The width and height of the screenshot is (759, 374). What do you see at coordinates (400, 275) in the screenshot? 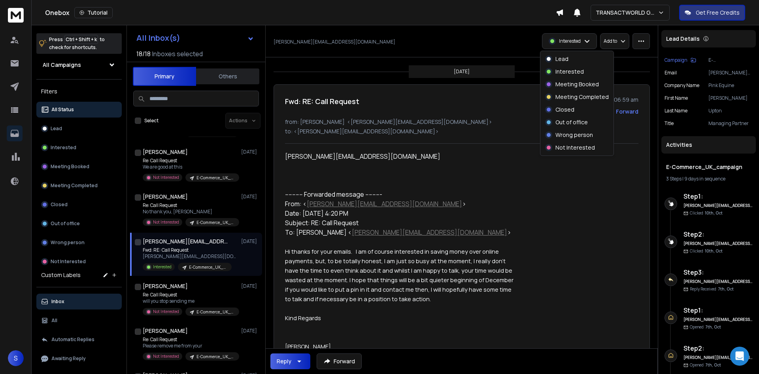
I see `span: Hi thanks for your emails. I am of course interested in saving money over online payments, but, t...` at bounding box center [400, 275].